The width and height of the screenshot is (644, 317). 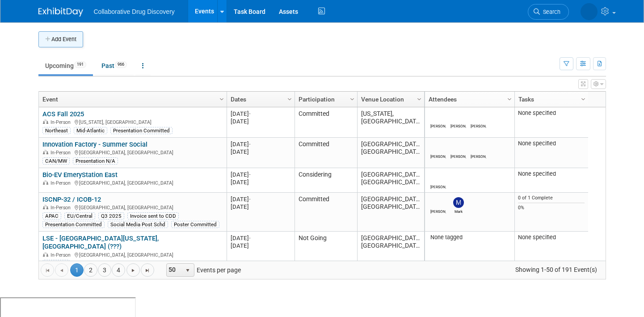 What do you see at coordinates (47, 271) in the screenshot?
I see `span: Go to the first page` at bounding box center [47, 271].